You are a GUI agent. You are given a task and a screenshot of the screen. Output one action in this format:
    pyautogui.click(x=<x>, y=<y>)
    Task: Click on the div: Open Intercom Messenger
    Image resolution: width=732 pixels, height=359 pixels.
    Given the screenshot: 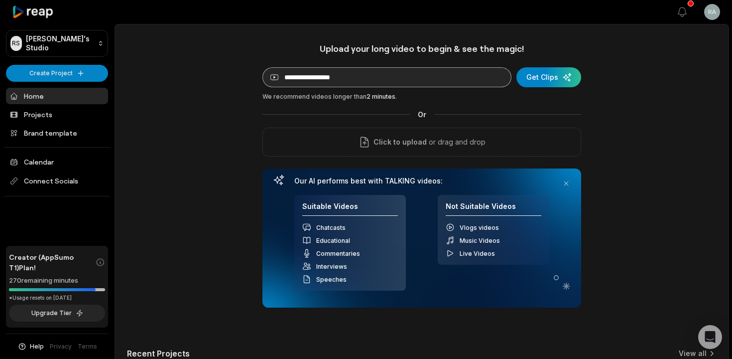 What is the action you would take?
    pyautogui.click(x=710, y=337)
    